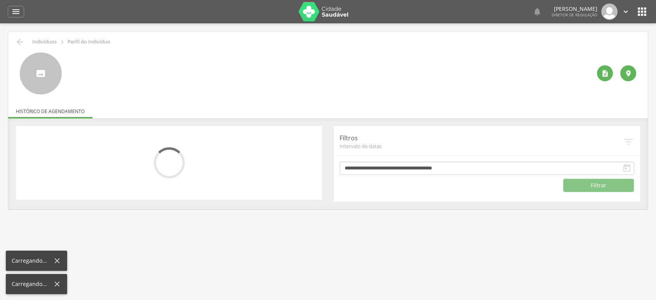 The width and height of the screenshot is (656, 300). Describe the element at coordinates (32, 261) in the screenshot. I see `div: Carregando...` at that location.